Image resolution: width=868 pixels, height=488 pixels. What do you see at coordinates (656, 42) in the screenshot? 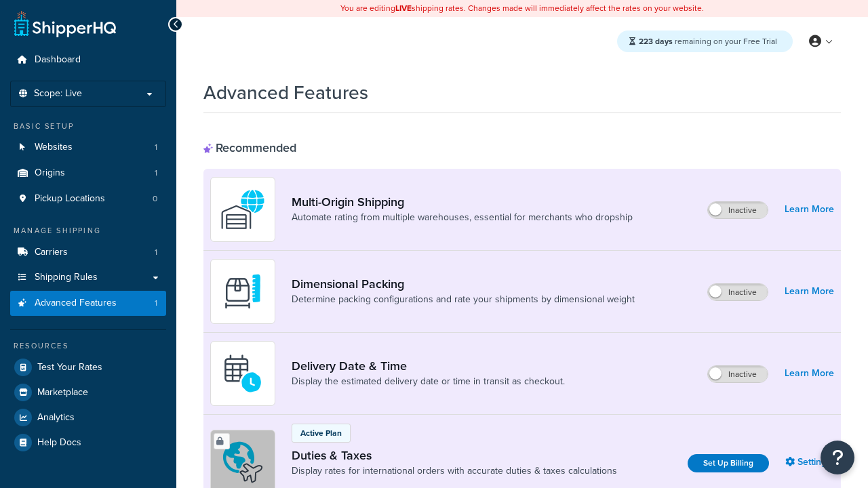
I see `strong: 223 days` at bounding box center [656, 42].